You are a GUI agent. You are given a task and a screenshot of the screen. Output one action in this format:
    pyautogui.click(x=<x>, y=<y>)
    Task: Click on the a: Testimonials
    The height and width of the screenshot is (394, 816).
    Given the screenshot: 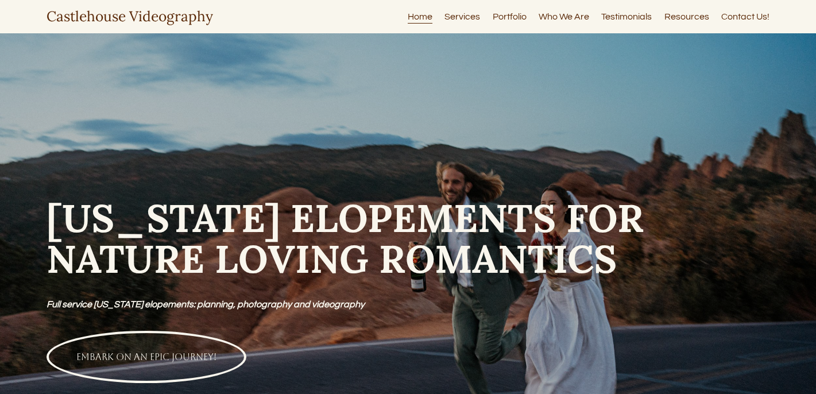 What is the action you would take?
    pyautogui.click(x=627, y=16)
    